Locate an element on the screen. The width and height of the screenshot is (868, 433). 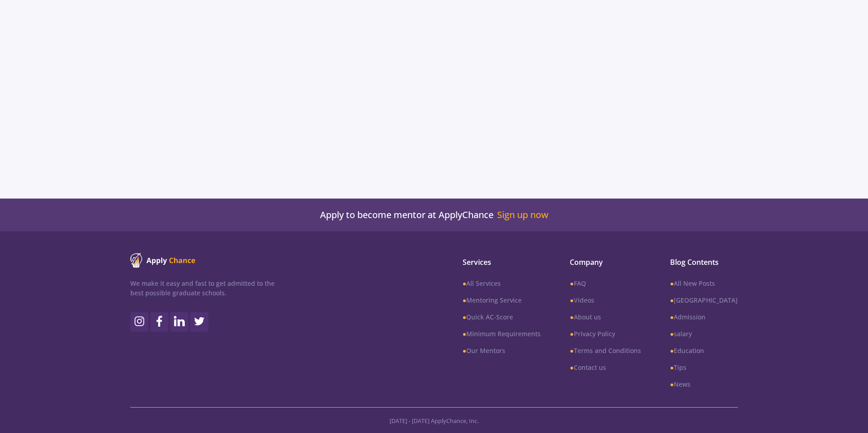
p: We make it easy and fast to get admitted to the best possible graduate schools. is located at coordinates (202, 288).